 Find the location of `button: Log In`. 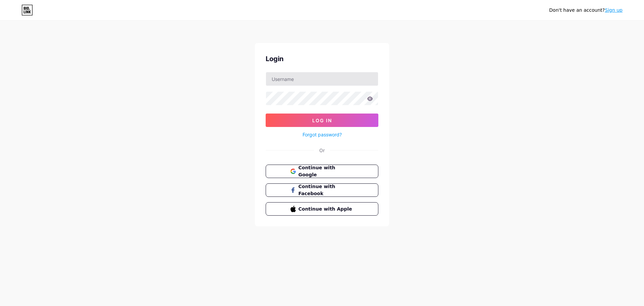

button: Log In is located at coordinates (322, 120).